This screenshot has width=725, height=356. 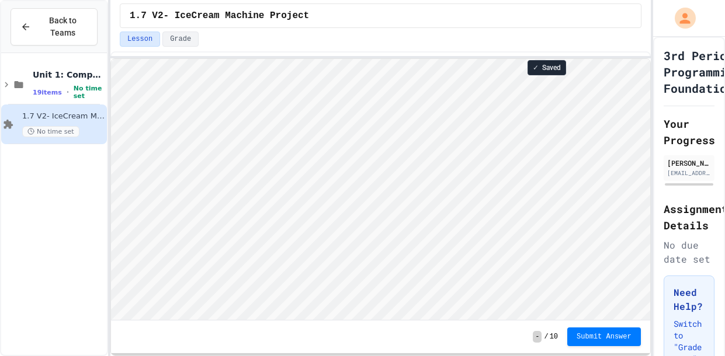 I want to click on div: My Account, so click(x=680, y=18).